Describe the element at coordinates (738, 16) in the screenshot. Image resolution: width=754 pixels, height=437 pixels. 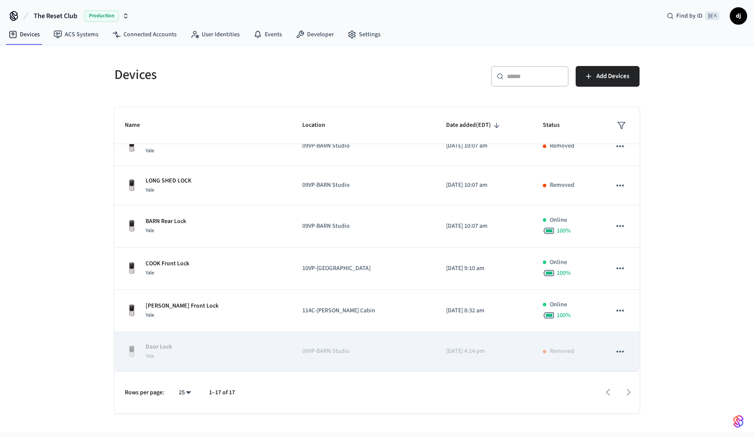
I see `button: dj` at that location.